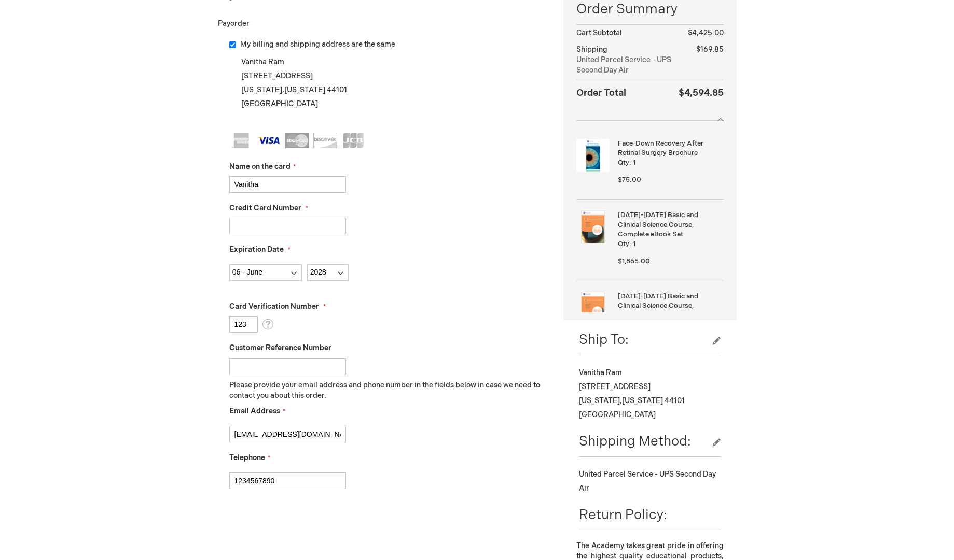  What do you see at coordinates (325, 141) in the screenshot?
I see `img: Discover` at bounding box center [325, 141].